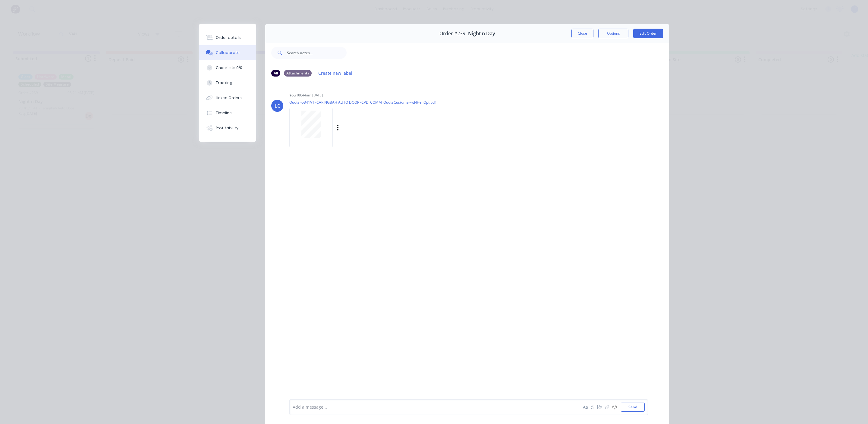  Describe the element at coordinates (227, 53) in the screenshot. I see `button: Collaborate` at that location.